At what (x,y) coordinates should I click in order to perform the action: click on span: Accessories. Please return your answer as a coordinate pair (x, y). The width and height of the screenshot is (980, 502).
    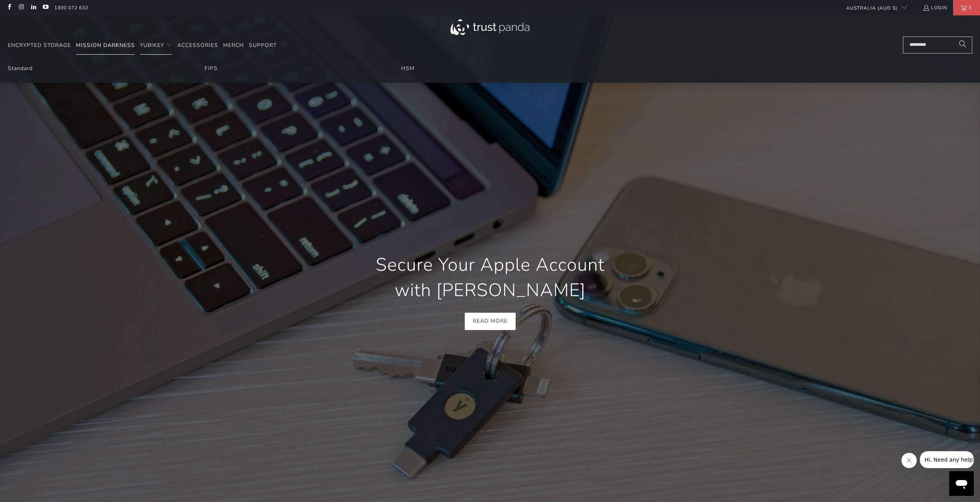
    Looking at the image, I should click on (198, 45).